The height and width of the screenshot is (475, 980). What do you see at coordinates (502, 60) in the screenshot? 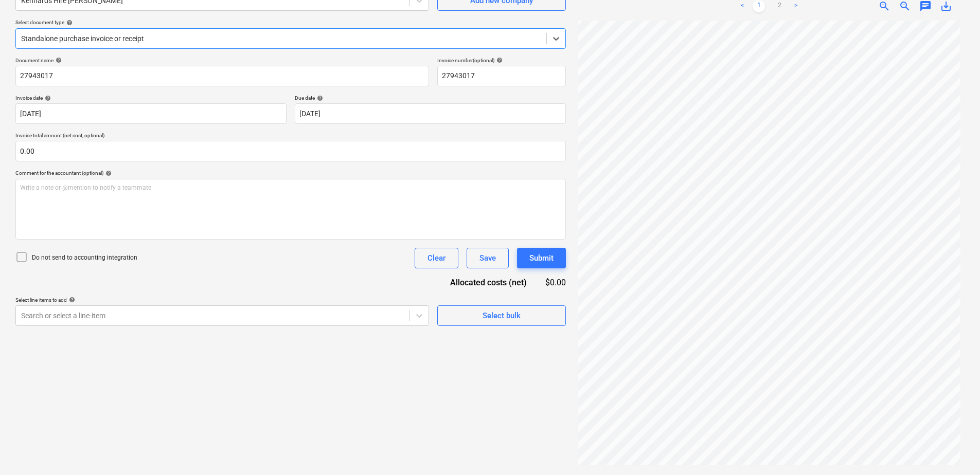
I see `div: Invoice number (optional)` at bounding box center [502, 60].